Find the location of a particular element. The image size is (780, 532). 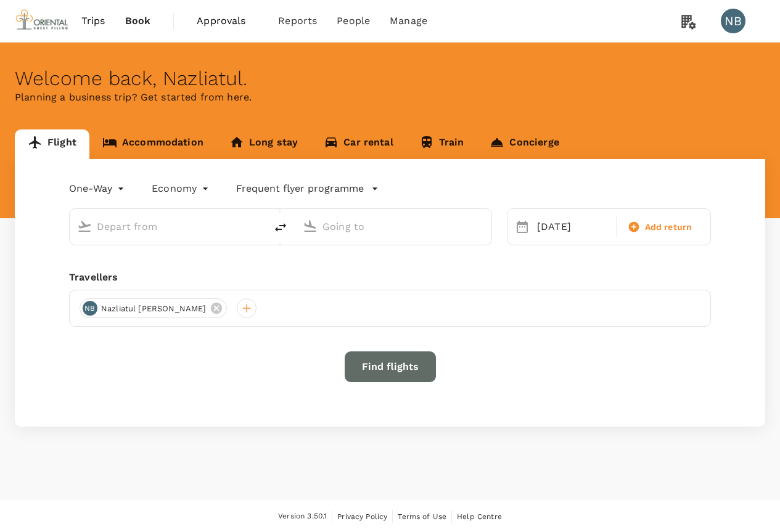

div: Travellers is located at coordinates (389, 277).